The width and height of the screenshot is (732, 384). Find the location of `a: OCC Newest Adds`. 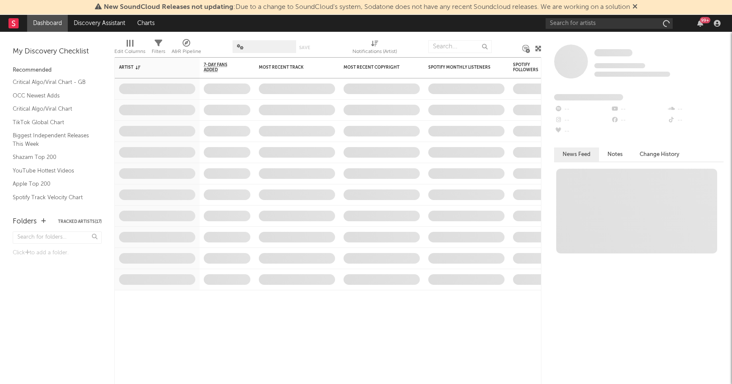

a: OCC Newest Adds is located at coordinates (53, 96).